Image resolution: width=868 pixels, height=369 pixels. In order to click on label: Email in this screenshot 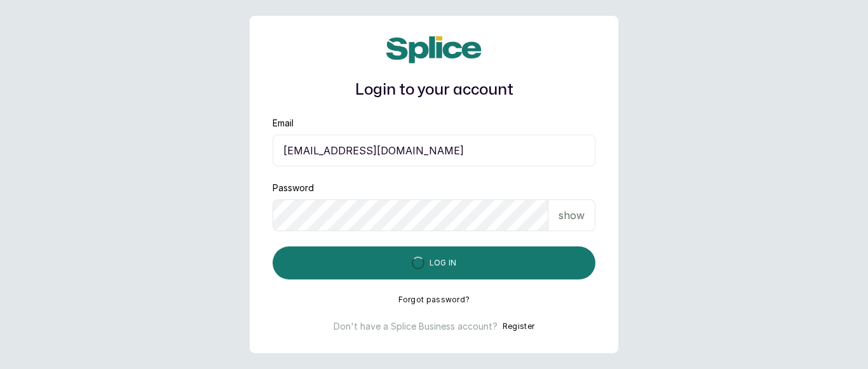, I will do `click(283, 123)`.